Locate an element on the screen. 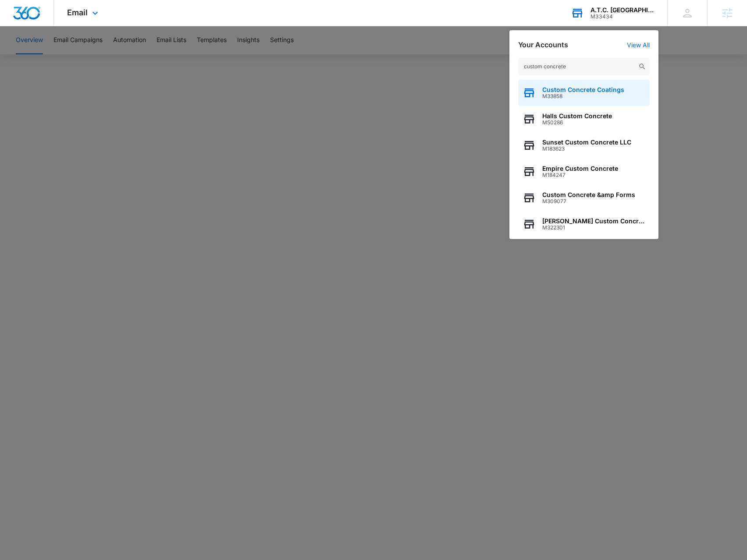  span: Empire Custom Concrete is located at coordinates (580, 169).